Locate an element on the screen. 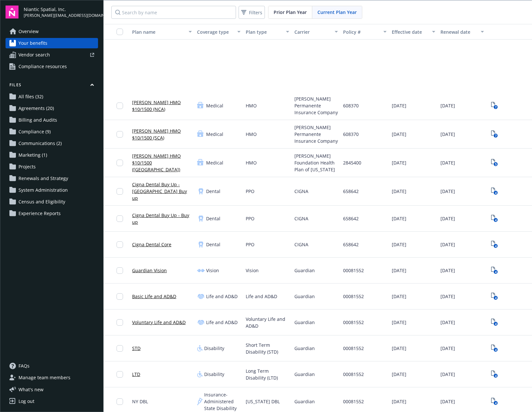 This screenshot has height=412, width=532. span: What ' s new is located at coordinates (31, 389).